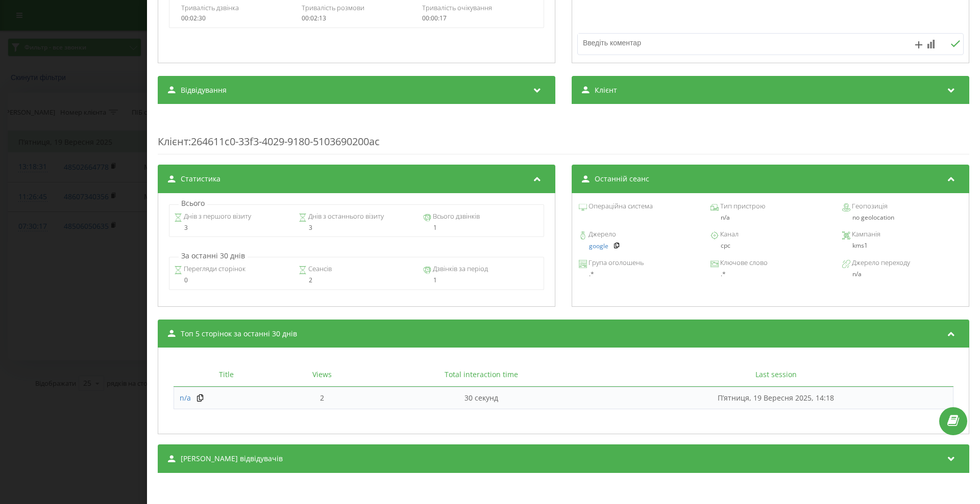 This screenshot has height=504, width=980. Describe the element at coordinates (210, 7) in the screenshot. I see `span: Тривалість дзвінка` at that location.